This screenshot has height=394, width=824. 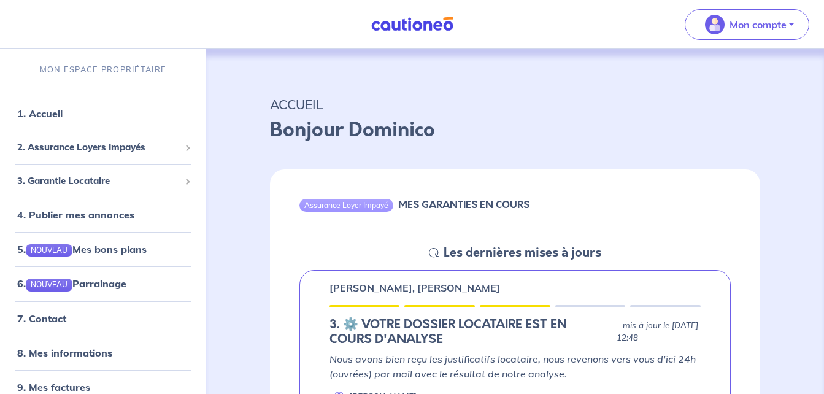 I want to click on img: illu_account_valid_menu.svg, so click(x=715, y=25).